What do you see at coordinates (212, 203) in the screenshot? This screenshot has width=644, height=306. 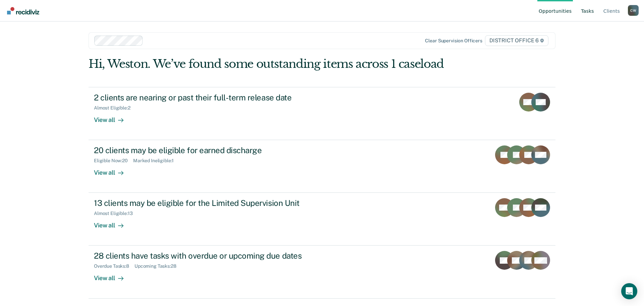 I see `div: 13 clients may be eligible for the Limited Supervision Unit` at bounding box center [212, 203].